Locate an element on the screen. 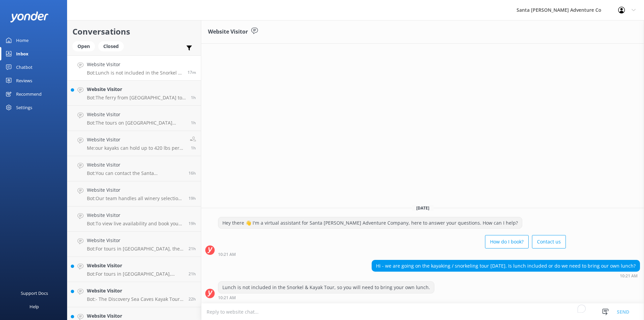 The width and height of the screenshot is (644, 320). a: Website VisitorMe:our kayaks can hold up to 420 lbs per boat1h is located at coordinates (135, 144).